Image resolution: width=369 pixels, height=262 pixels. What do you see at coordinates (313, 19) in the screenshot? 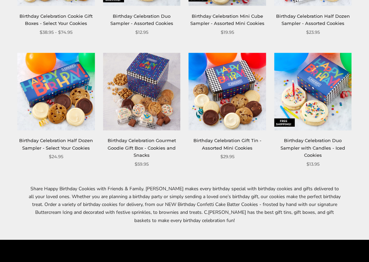
I see `a: Birthday Celebration Half Dozen Sampler - Assorted Cookies` at bounding box center [313, 19].